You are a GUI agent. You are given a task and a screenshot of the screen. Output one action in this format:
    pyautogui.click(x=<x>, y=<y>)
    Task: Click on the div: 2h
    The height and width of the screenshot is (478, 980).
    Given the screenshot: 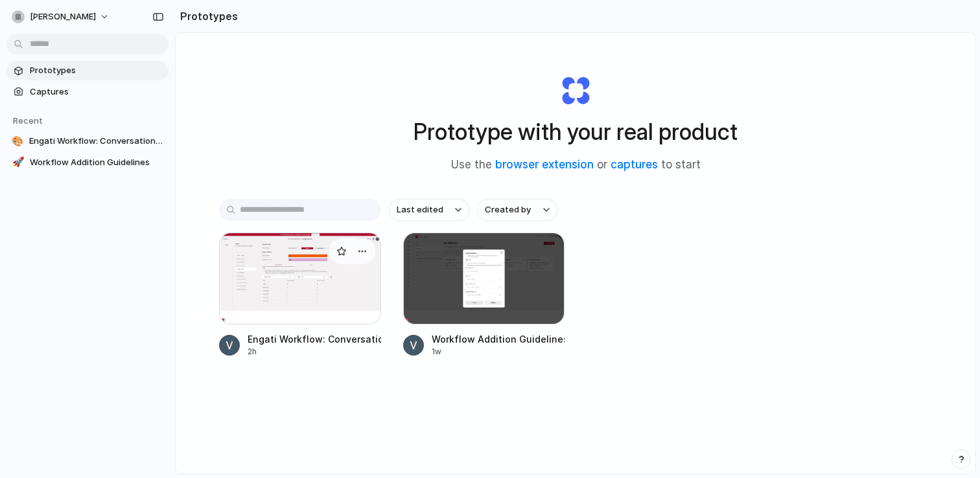 What is the action you would take?
    pyautogui.click(x=314, y=352)
    